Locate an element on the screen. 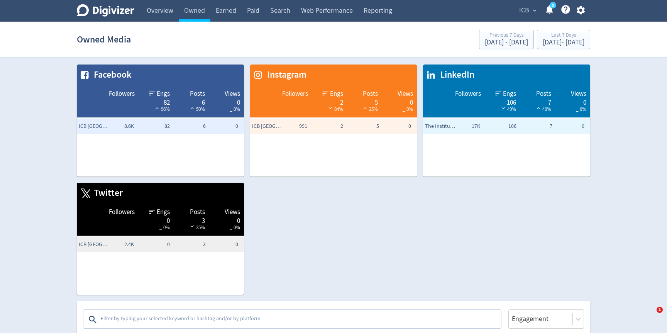  div: 5 is located at coordinates (364, 101).